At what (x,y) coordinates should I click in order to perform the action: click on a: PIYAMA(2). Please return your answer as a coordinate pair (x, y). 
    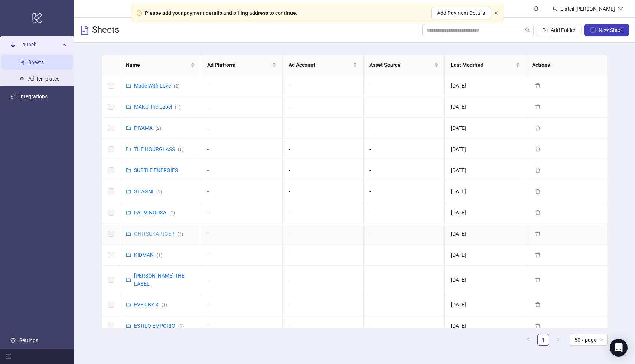
    Looking at the image, I should click on (147, 128).